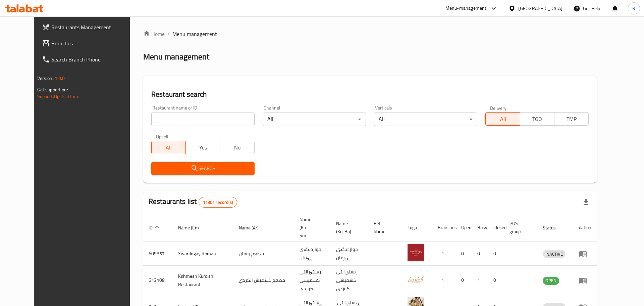 This screenshot has width=644, height=306. I want to click on th: Closed, so click(496, 227).